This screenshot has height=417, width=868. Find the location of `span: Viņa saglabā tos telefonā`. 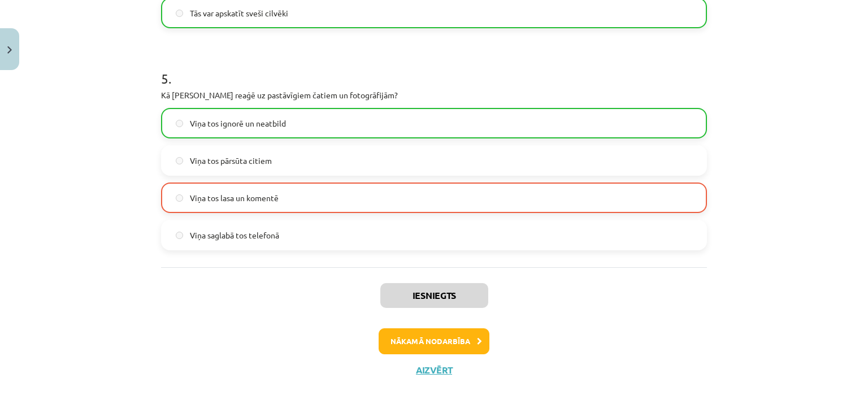

span: Viņa saglabā tos telefonā is located at coordinates (235, 235).